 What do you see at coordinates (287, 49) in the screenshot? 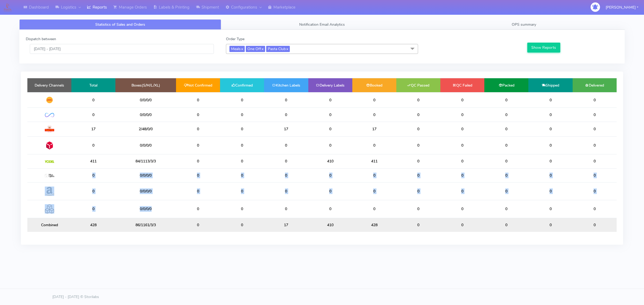
I see `a: x` at bounding box center [287, 49].